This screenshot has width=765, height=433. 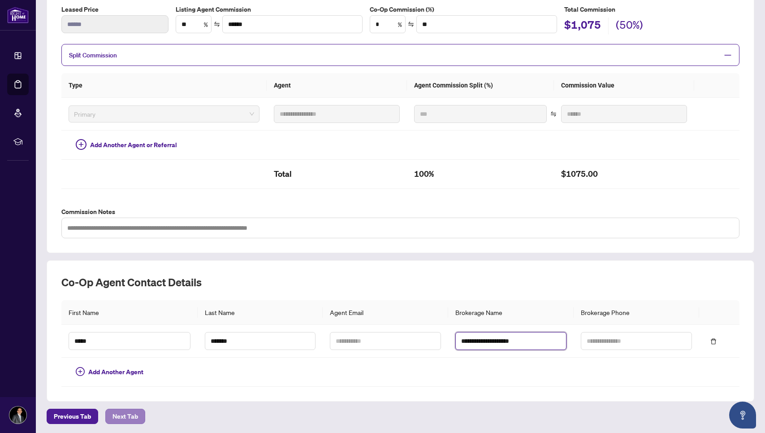 What do you see at coordinates (743, 415) in the screenshot?
I see `button: Open asap` at bounding box center [743, 415].